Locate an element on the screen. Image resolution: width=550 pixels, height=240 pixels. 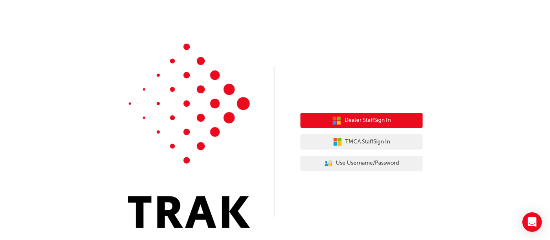
img: Trak is located at coordinates (189, 136).